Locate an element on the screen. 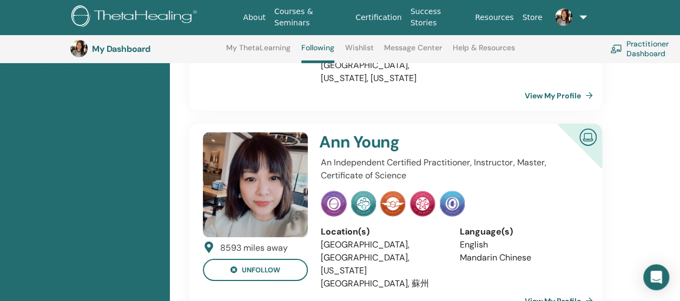 Image resolution: width=680 pixels, height=301 pixels. a: Following is located at coordinates (318, 53).